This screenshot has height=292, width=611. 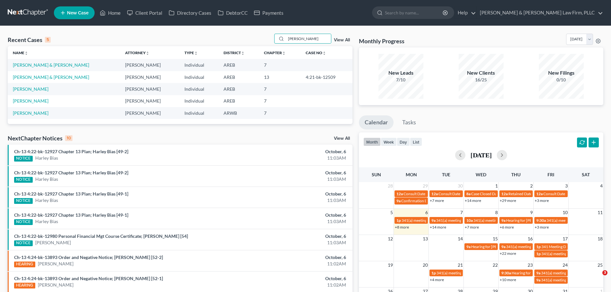 I want to click on a: +14 more, so click(x=473, y=200).